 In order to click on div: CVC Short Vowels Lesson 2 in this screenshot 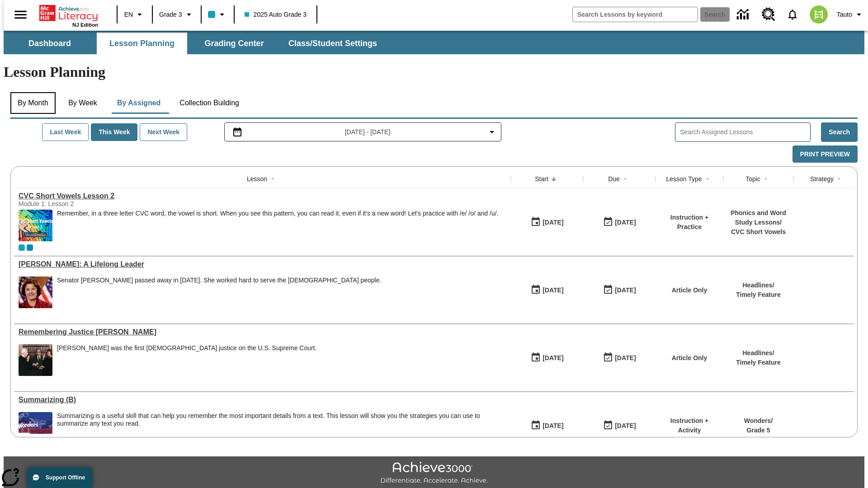, I will do `click(262, 196)`.